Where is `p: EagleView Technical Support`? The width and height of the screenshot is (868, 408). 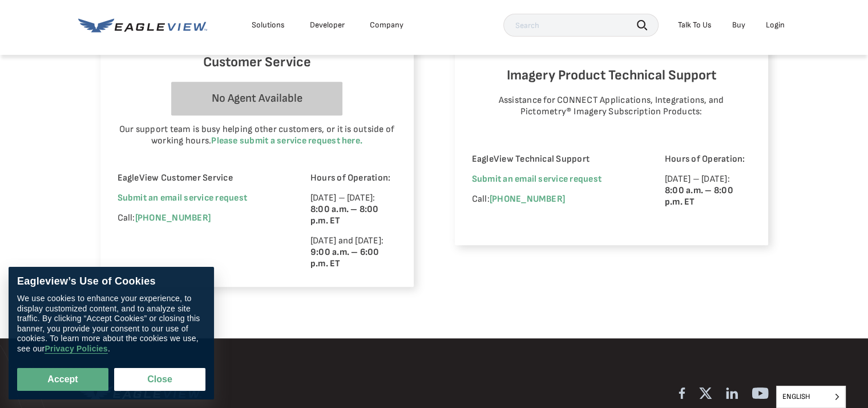
p: EagleView Technical Support is located at coordinates (553, 159).